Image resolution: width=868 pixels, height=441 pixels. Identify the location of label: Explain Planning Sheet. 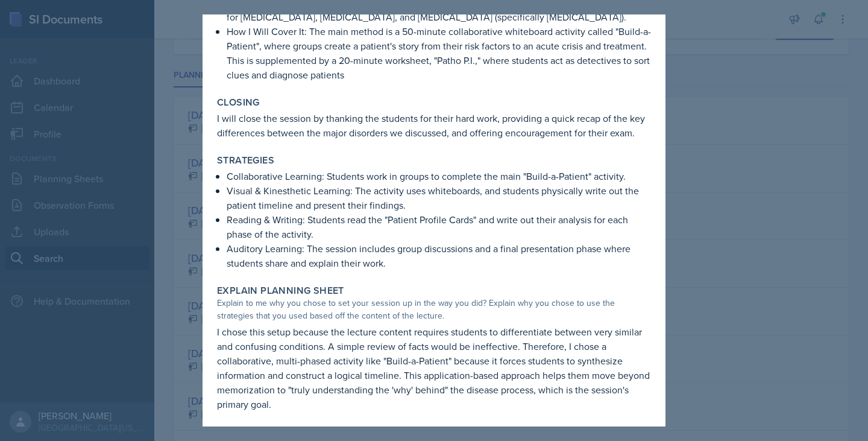
(281, 291).